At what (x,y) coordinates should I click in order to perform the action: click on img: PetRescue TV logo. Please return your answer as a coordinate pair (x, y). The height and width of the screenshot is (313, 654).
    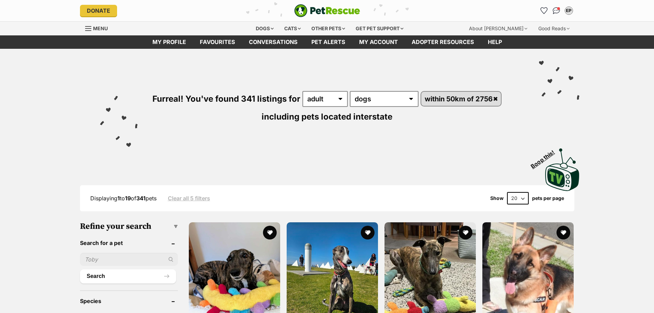
    Looking at the image, I should click on (562, 169).